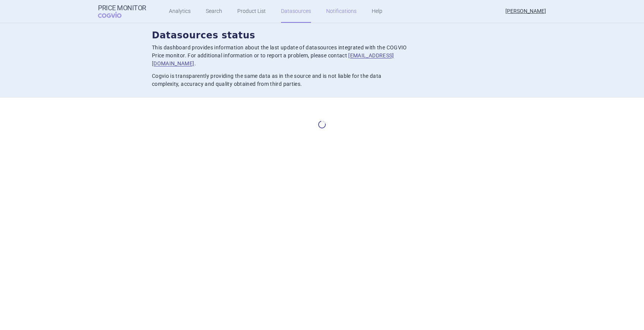  What do you see at coordinates (279, 55) in the screenshot?
I see `p: This dashboard provides information about the last update of datasources integrated with the COGV...` at bounding box center [279, 55].